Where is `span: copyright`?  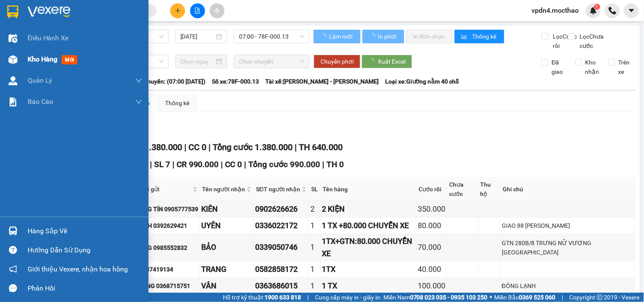
span: copyright is located at coordinates (600, 297).